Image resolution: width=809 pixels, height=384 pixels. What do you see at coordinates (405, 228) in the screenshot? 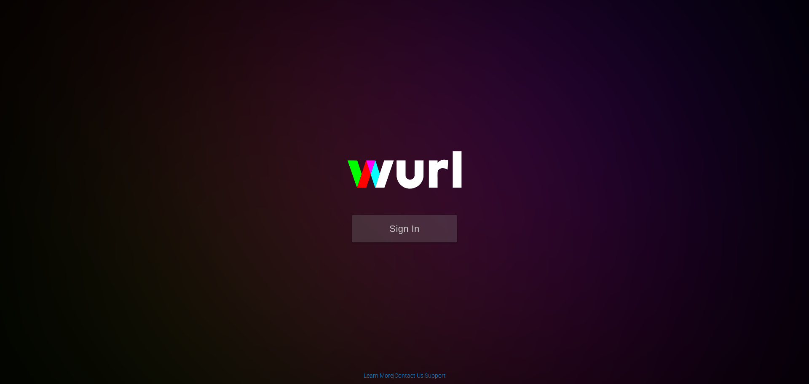
I see `button: Sign In` at bounding box center [405, 228].